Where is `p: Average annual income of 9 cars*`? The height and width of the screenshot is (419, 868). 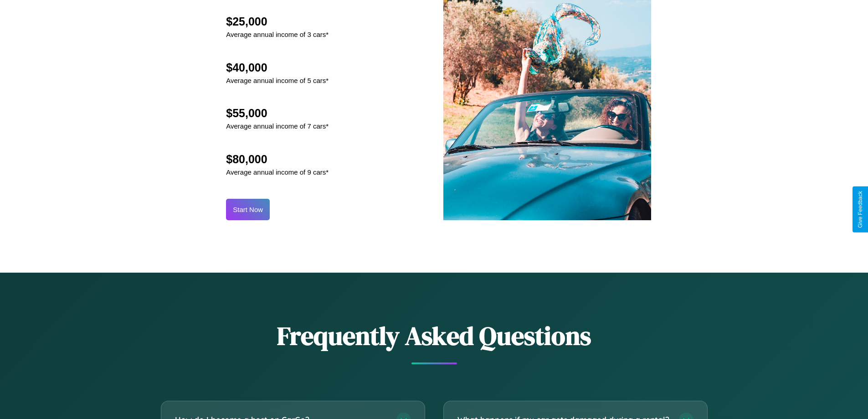
p: Average annual income of 9 cars* is located at coordinates (277, 172).